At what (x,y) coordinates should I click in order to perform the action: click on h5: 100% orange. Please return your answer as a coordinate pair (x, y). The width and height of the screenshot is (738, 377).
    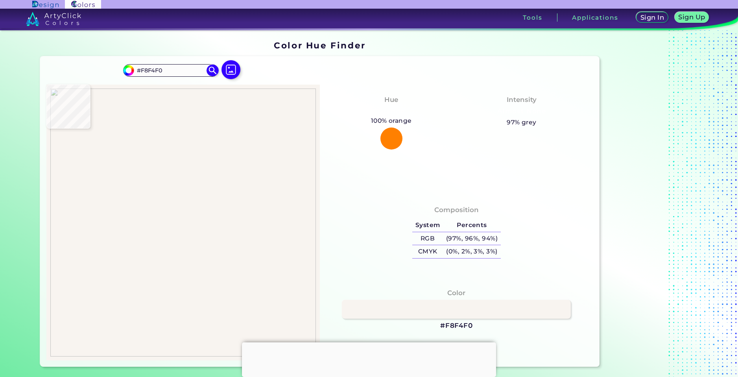
    Looking at the image, I should click on (392, 121).